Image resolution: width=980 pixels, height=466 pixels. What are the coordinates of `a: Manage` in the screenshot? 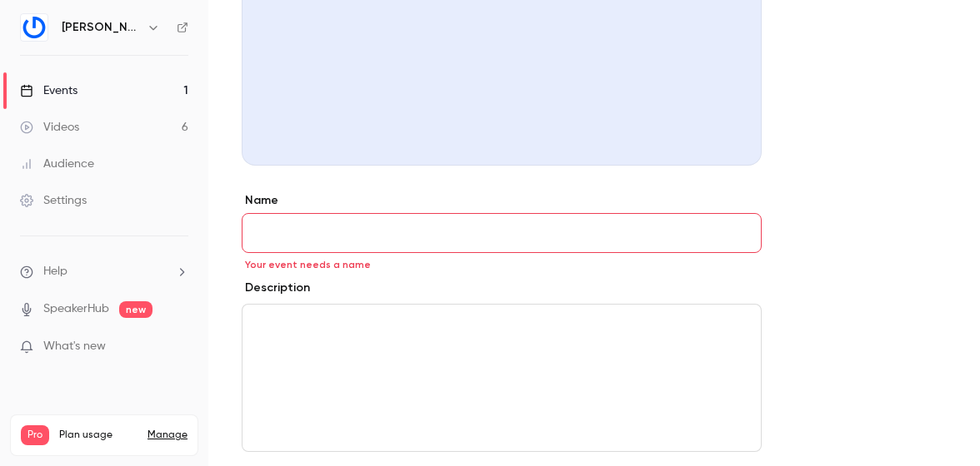 It's located at (168, 435).